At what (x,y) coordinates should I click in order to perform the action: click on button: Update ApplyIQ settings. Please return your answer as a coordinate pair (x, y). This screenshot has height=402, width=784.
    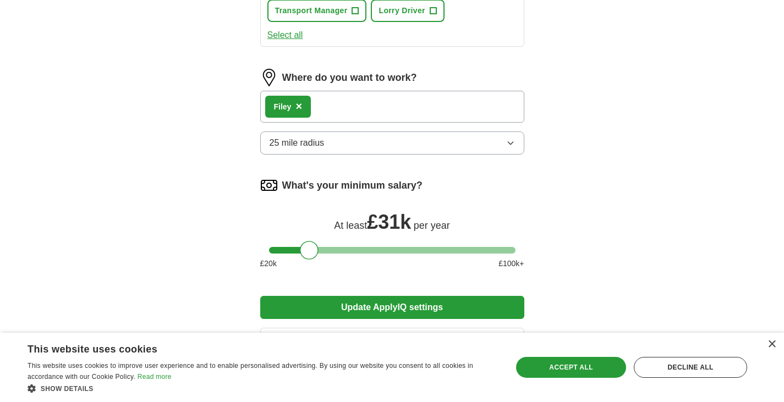
    Looking at the image, I should click on (392, 307).